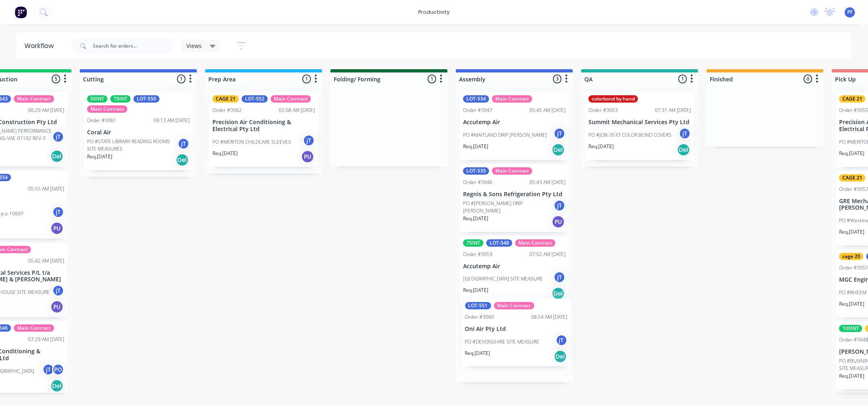 The width and height of the screenshot is (868, 405). What do you see at coordinates (434, 12) in the screenshot?
I see `div: productivity` at bounding box center [434, 12].